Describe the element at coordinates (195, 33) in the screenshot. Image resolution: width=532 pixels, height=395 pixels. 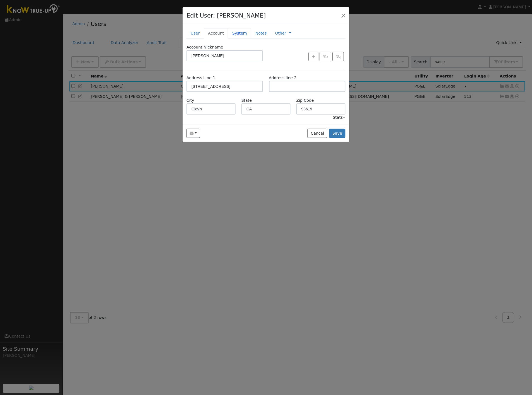
I see `a: User` at that location.